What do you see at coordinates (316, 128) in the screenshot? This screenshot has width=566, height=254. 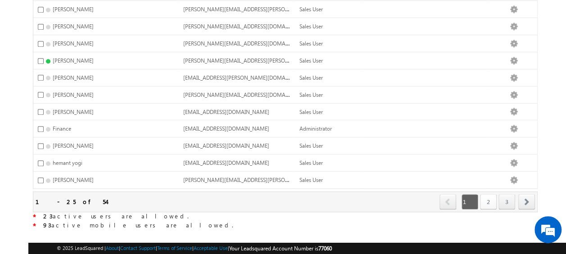 I see `span: Administrator` at bounding box center [316, 128].